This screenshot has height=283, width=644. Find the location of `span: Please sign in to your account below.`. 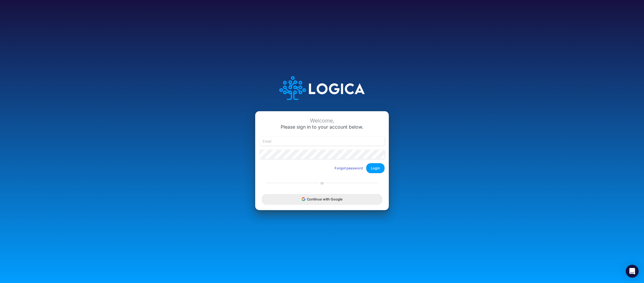

span: Please sign in to your account below. is located at coordinates (322, 127).